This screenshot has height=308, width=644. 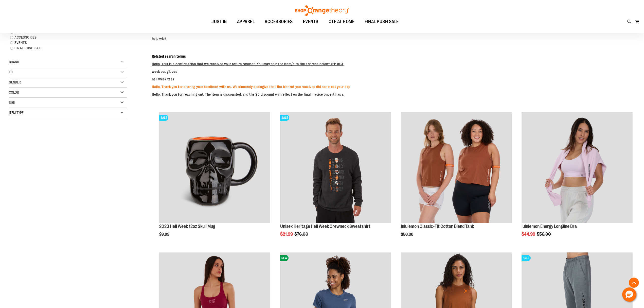 I want to click on span: Color, so click(x=14, y=92).